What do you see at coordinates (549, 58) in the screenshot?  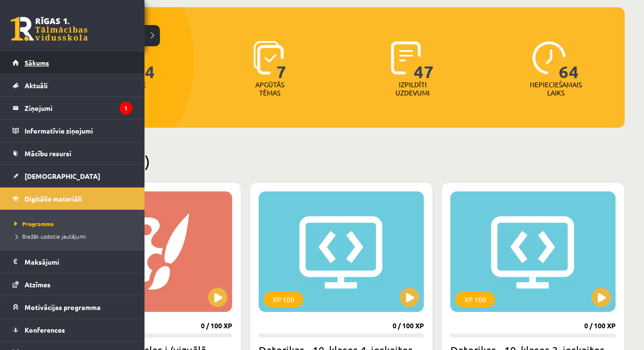 I see `img: icon-clock-7be60019b62300814b6bd22b8e044499b485619524d84068768e800edab66f18.svg` at bounding box center [549, 58].